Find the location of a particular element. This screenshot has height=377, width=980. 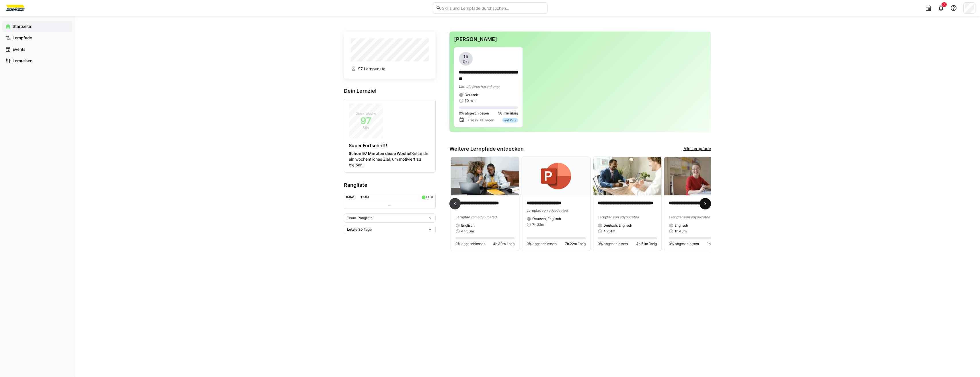

span: 4h 51m übrig is located at coordinates (646, 244).